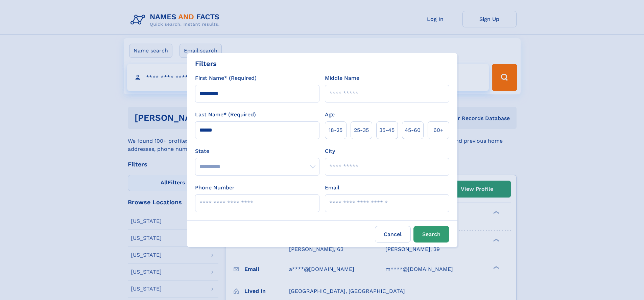  Describe the element at coordinates (335, 130) in the screenshot. I see `span: 18‑25` at that location.